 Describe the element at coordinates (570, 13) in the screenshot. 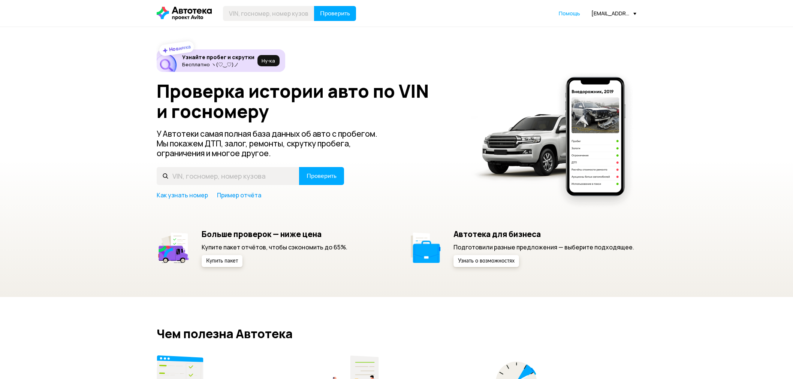

I see `span: Помощь` at that location.